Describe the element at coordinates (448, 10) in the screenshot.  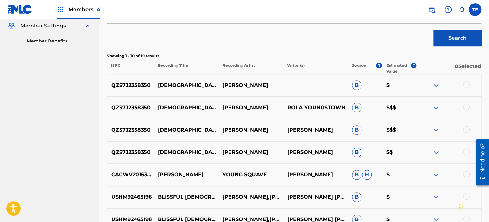
I see `img: help` at that location.